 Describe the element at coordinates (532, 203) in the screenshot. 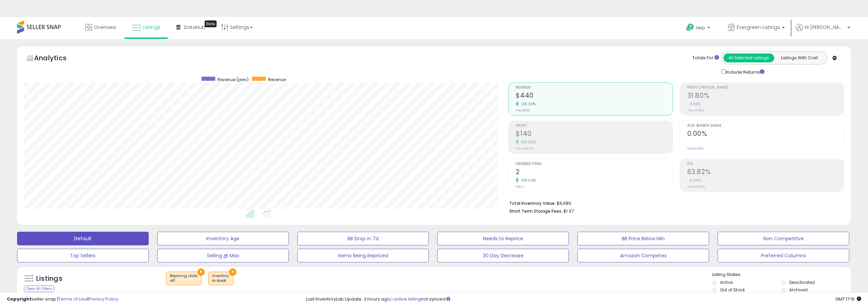

I see `b: Total Inventory Value:` at that location.